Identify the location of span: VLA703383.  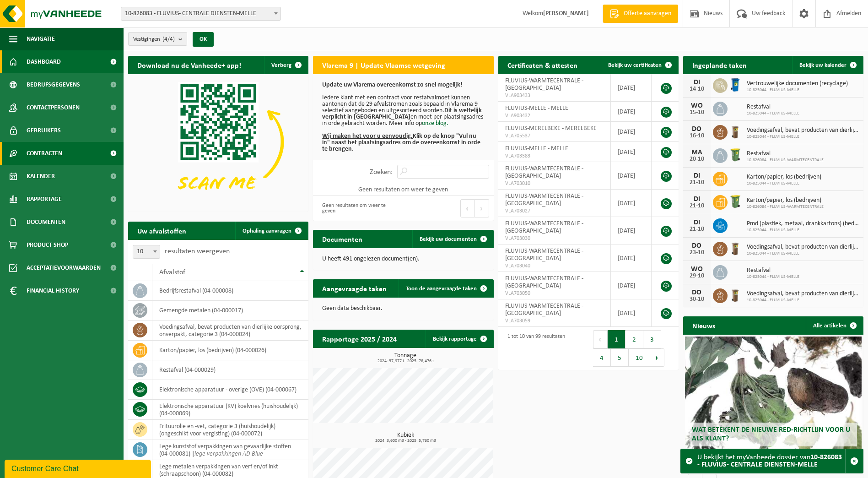
(555, 156).